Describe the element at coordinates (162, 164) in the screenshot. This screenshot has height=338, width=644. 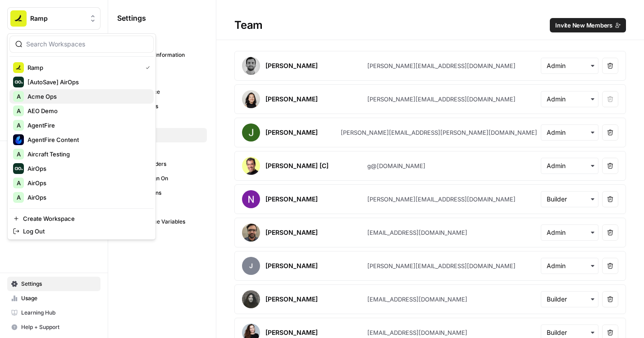
I see `a: API Providers` at that location.